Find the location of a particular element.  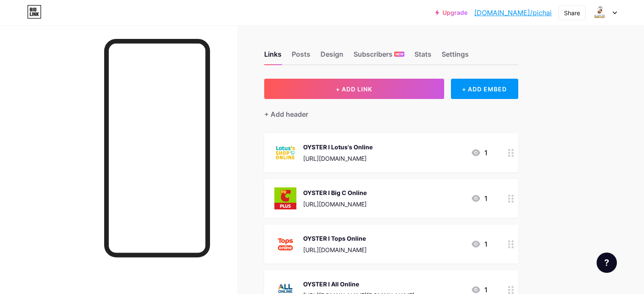

div: Links is located at coordinates (272, 57).